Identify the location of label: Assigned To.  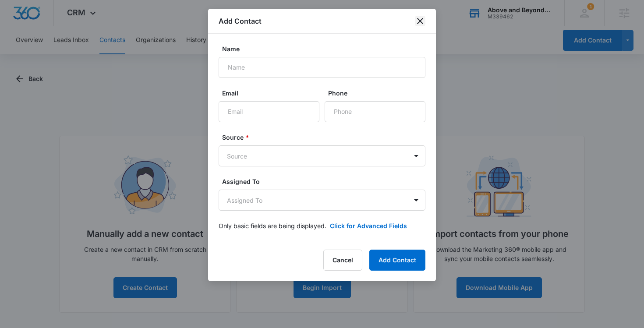
(326, 181).